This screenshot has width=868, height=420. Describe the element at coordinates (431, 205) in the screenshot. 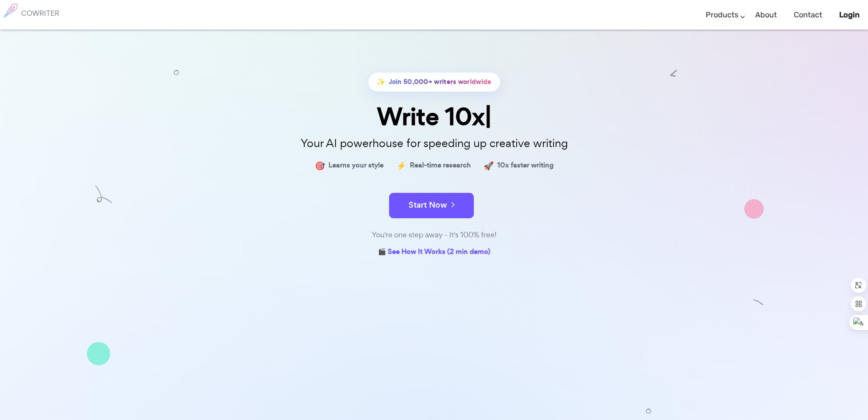

I see `button: Start Now` at that location.